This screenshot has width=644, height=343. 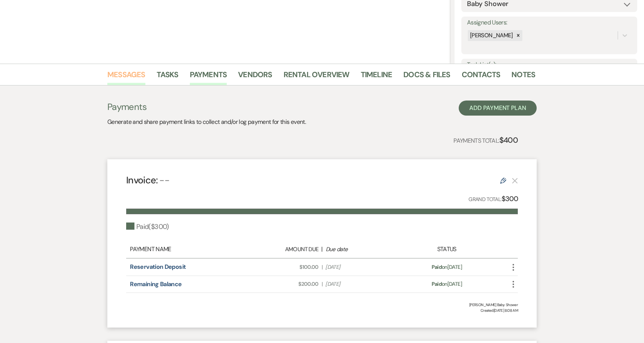 What do you see at coordinates (481, 77) in the screenshot?
I see `a: Contacts` at bounding box center [481, 77].